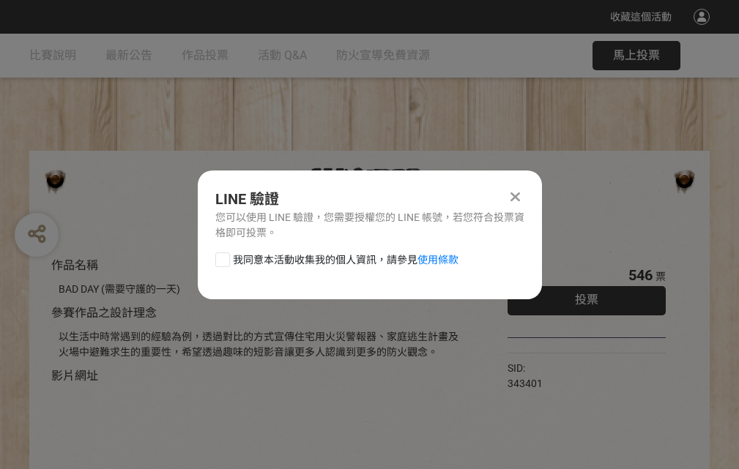 This screenshot has width=739, height=469. What do you see at coordinates (282, 56) in the screenshot?
I see `a: 活動 Q&A` at bounding box center [282, 56].